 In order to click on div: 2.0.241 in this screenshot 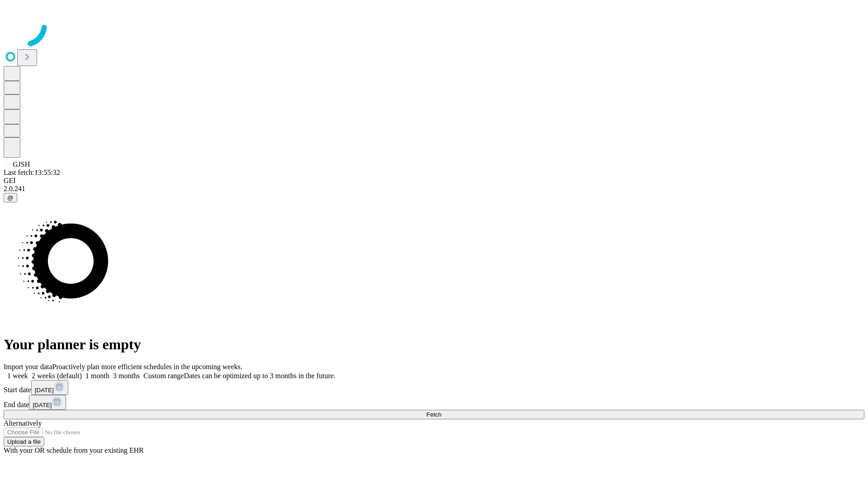, I will do `click(434, 189)`.